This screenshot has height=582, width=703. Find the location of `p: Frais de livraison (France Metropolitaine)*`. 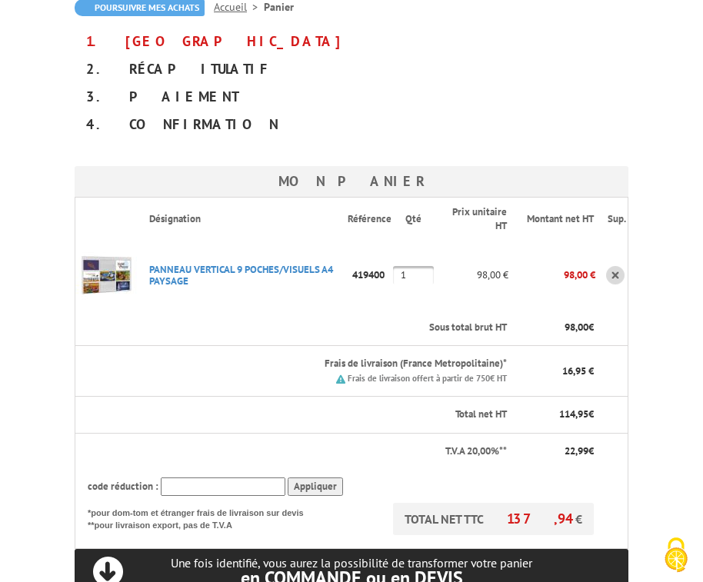

p: Frais de livraison (France Metropolitaine)* is located at coordinates (328, 364).